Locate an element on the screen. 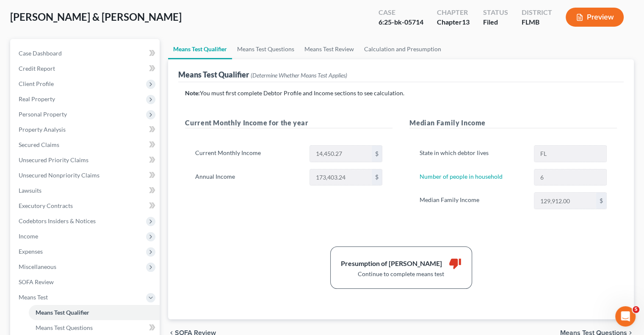 The width and height of the screenshot is (644, 335). span: Miscellaneous is located at coordinates (37, 266).